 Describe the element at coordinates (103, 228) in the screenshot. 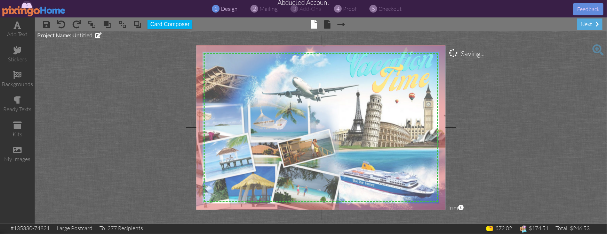

I see `span: To:` at that location.